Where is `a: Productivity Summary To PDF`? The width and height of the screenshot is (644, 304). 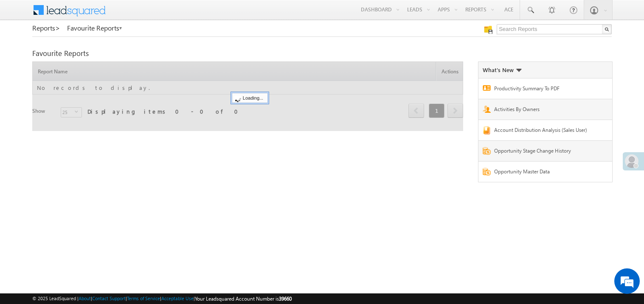
a: Productivity Summary To PDF is located at coordinates (544, 90).